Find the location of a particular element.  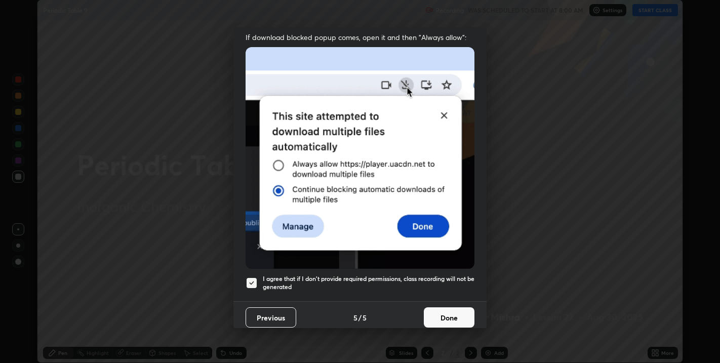

span: If download blocked popup comes, open it and then "Always allow": is located at coordinates (360, 37).